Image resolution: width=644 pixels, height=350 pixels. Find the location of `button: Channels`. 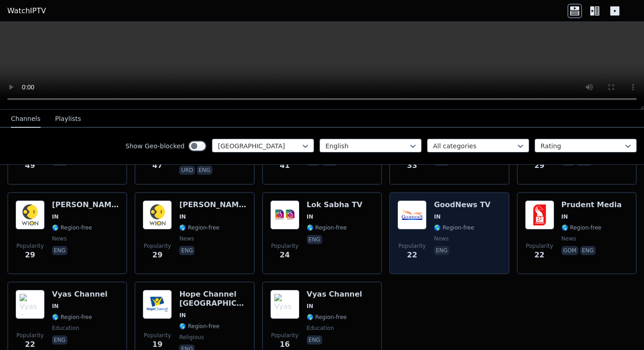

button: Channels is located at coordinates (25, 119).